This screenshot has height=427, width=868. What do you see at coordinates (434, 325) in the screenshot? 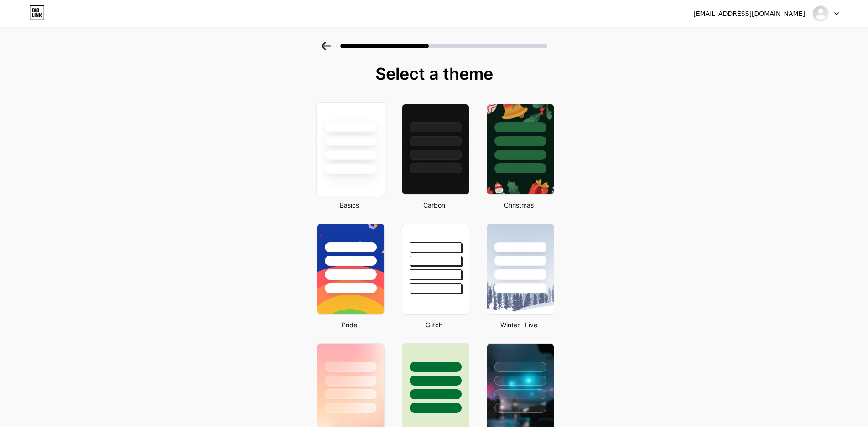
I see `div: Glitch` at bounding box center [434, 325].